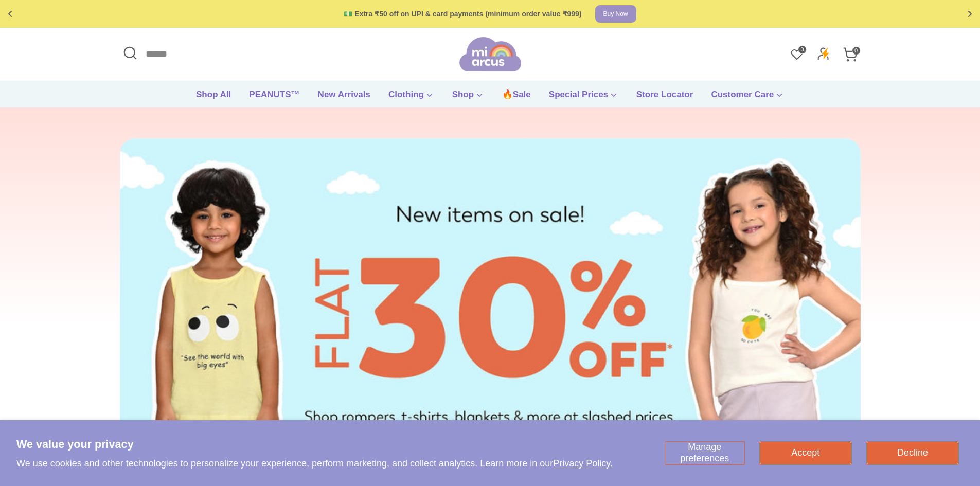 The height and width of the screenshot is (486, 980). I want to click on p: We use cookies and other technologies to personalize your experience, perform marketing, and coll..., so click(314, 464).